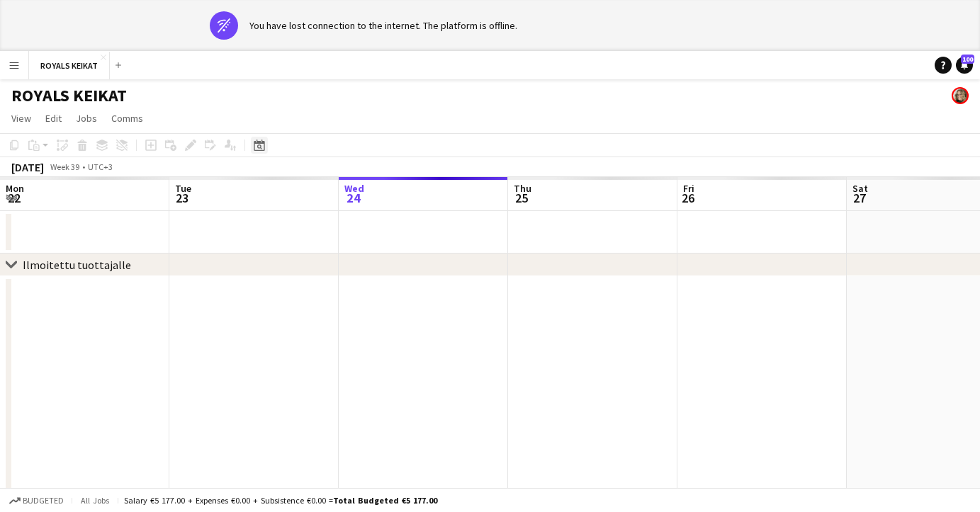 The height and width of the screenshot is (512, 980). Describe the element at coordinates (13, 197) in the screenshot. I see `span: 22` at that location.